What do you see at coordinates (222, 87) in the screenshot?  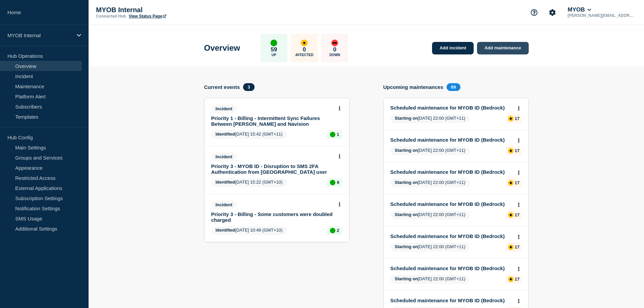 I see `h4: Current events` at bounding box center [222, 87].